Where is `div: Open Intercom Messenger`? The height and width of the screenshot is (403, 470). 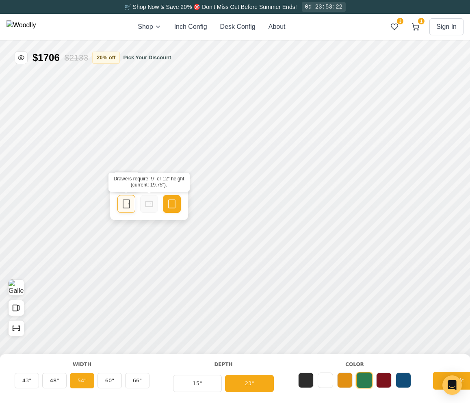 div: Open Intercom Messenger is located at coordinates (452, 385).